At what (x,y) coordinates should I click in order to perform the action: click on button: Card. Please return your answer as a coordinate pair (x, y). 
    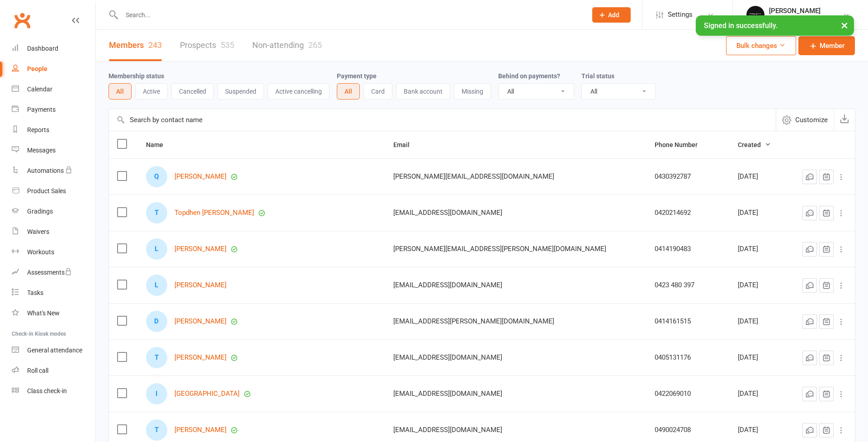
    Looking at the image, I should click on (378, 92).